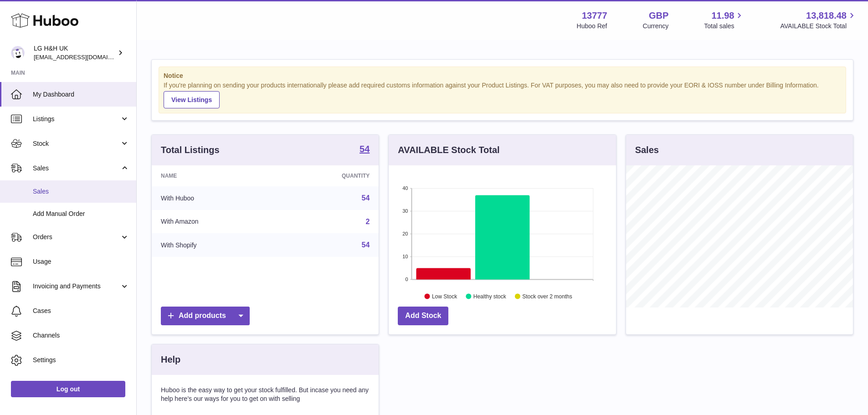 The height and width of the screenshot is (415, 868). Describe the element at coordinates (591, 26) in the screenshot. I see `div: Huboo Ref` at that location.